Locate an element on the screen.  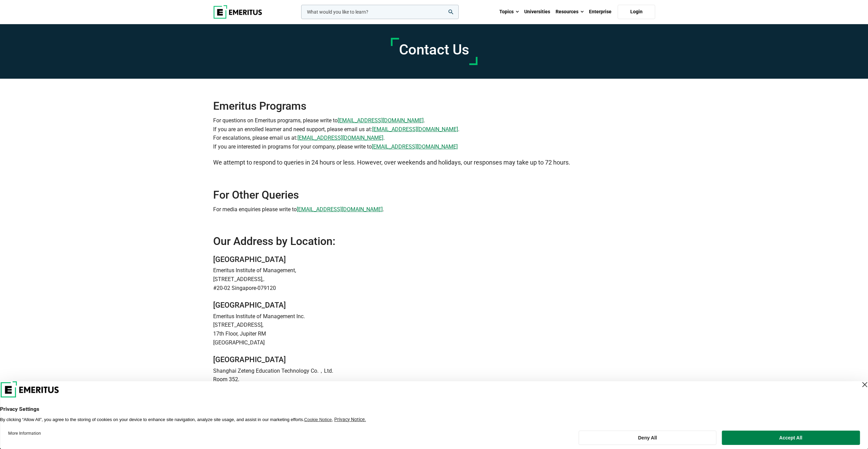
p: Shanghai Zeteng Education Technology Co.，Ltd. is located at coordinates (434, 372).